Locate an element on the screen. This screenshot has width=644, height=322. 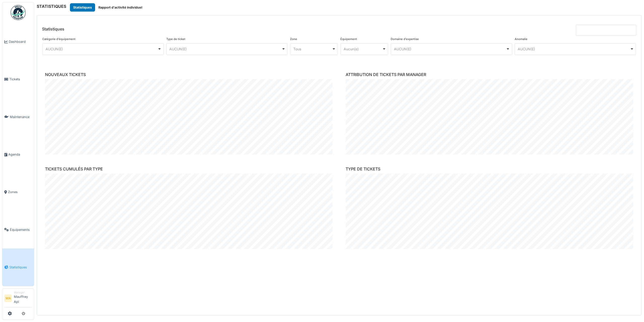
a: Équipements is located at coordinates (18, 229).